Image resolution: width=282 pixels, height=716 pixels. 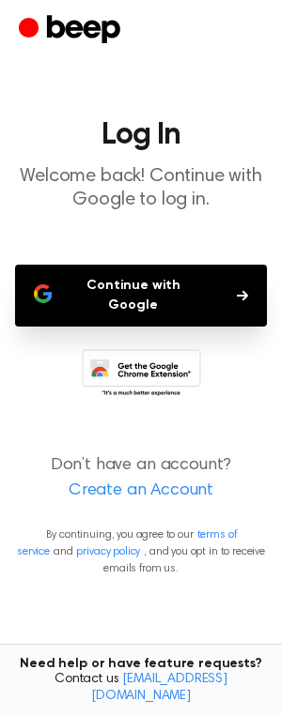 What do you see at coordinates (141, 189) in the screenshot?
I see `p: Welcome back! Continue with Google to log in.` at bounding box center [141, 189].